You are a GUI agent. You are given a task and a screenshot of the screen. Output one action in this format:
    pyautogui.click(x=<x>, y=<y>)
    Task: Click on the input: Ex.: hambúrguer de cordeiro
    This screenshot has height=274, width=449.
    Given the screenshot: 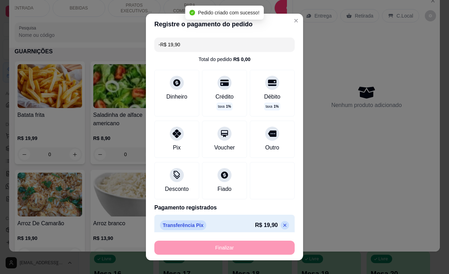 What is the action you would take?
    pyautogui.click(x=225, y=45)
    